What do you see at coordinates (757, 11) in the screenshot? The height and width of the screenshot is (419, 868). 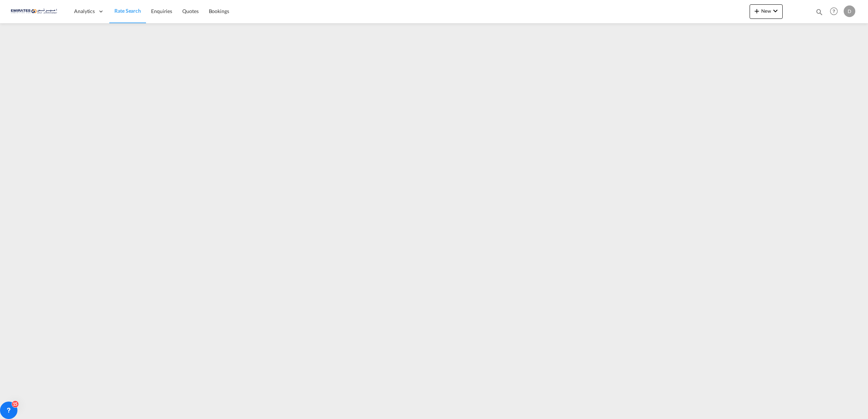 I see `md-icon: icon-plus 400-fg` at bounding box center [757, 11].